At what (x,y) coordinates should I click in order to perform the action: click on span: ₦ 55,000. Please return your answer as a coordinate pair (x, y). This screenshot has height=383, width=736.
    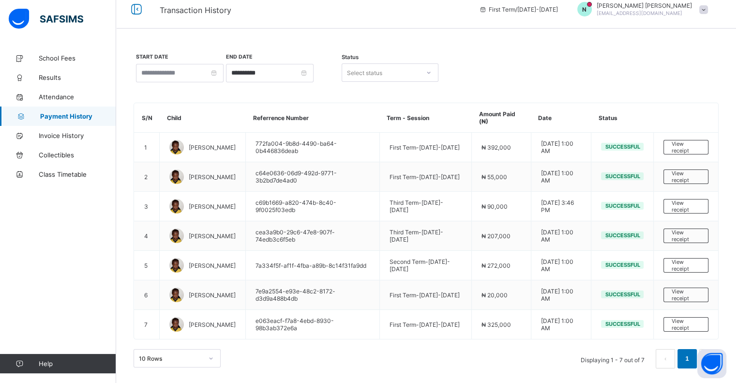
    Looking at the image, I should click on (494, 177).